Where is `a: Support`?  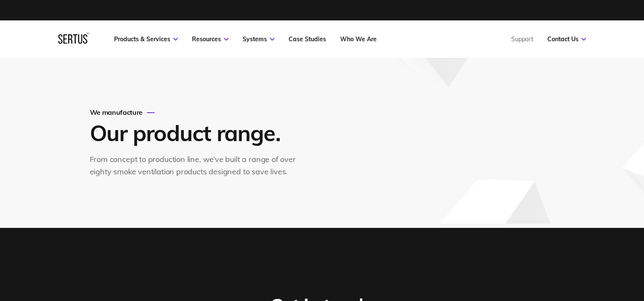 a: Support is located at coordinates (522, 39).